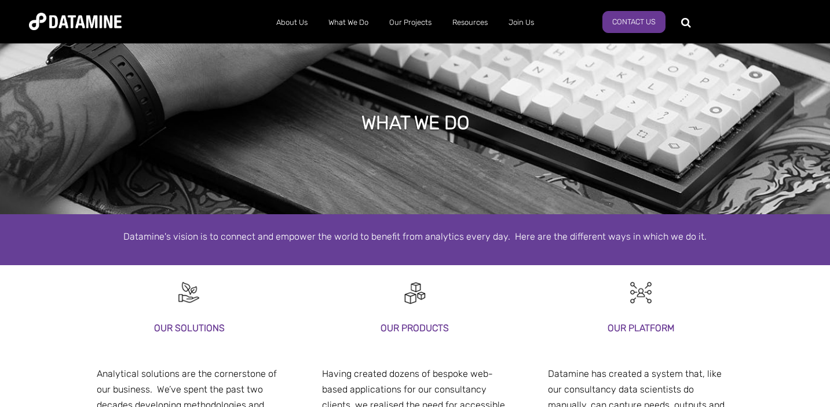  What do you see at coordinates (410, 23) in the screenshot?
I see `a: Our Projects` at bounding box center [410, 23].